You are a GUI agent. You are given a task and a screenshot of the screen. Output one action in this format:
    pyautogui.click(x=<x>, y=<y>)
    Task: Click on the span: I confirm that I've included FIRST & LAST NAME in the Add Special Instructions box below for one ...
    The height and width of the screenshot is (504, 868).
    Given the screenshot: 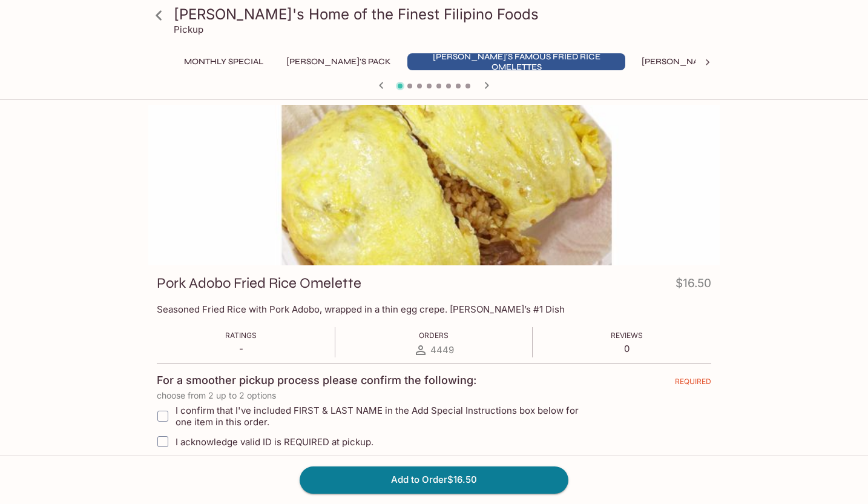 What is the action you would take?
    pyautogui.click(x=385, y=416)
    